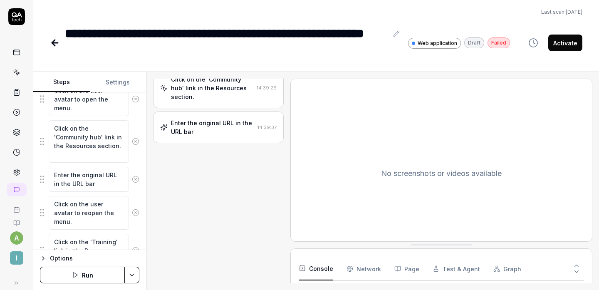 This screenshot has width=599, height=290. I want to click on span: Web application, so click(437, 43).